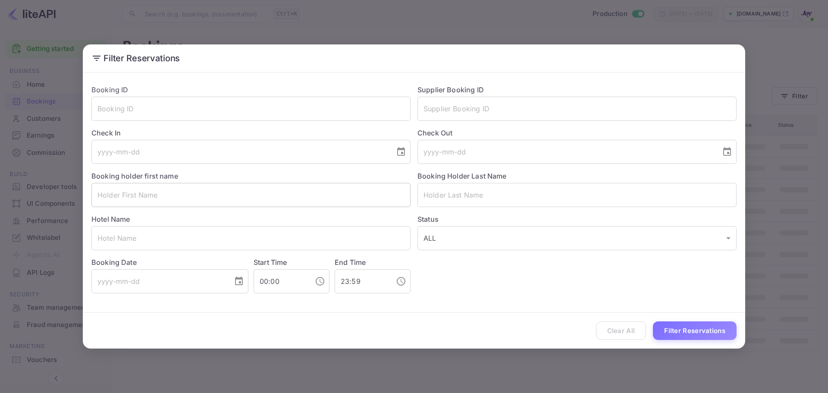  I want to click on button: Choose time, selected time is 11:59 PM, so click(401, 281).